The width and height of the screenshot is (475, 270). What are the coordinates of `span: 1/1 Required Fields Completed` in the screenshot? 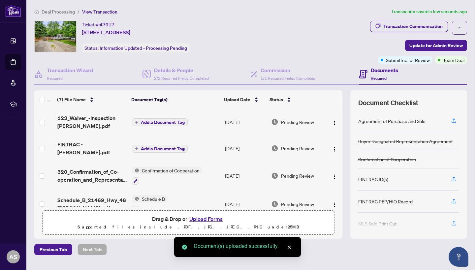 It's located at (288, 78).